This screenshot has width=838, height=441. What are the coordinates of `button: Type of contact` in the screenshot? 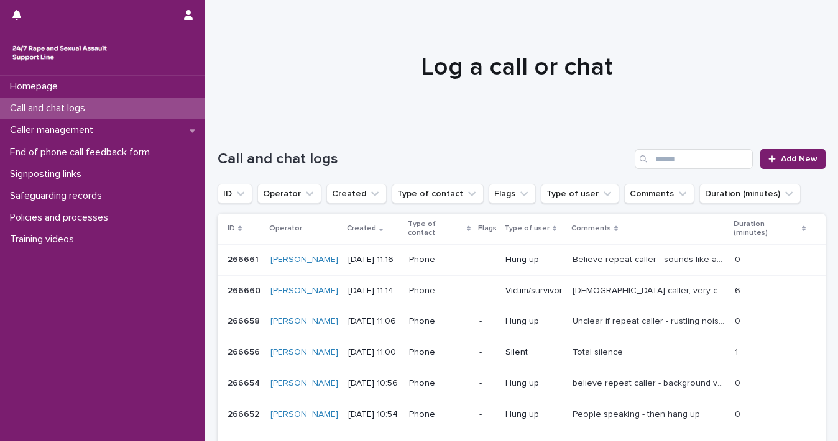 It's located at (438, 194).